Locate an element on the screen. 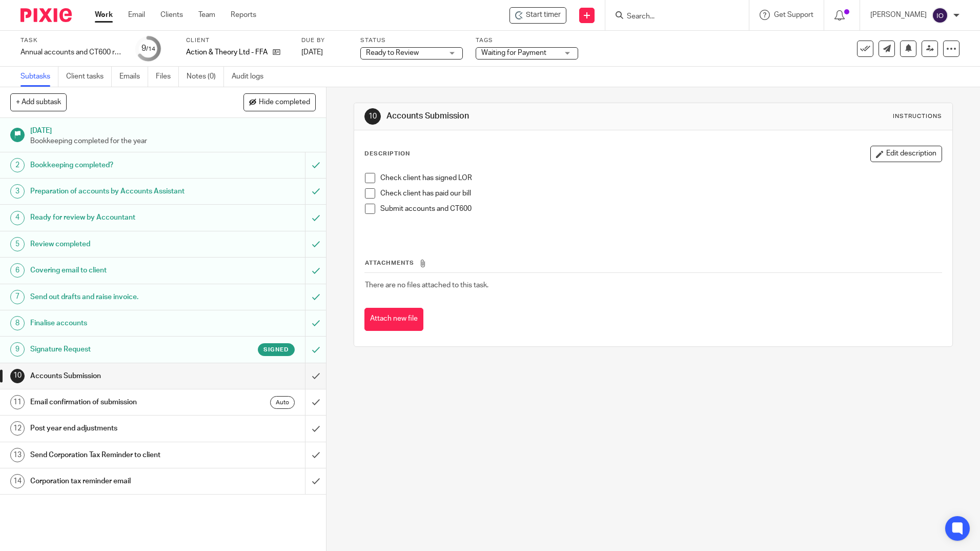 The height and width of the screenshot is (551, 980). p: Submit accounts and CT600 is located at coordinates (661, 209).